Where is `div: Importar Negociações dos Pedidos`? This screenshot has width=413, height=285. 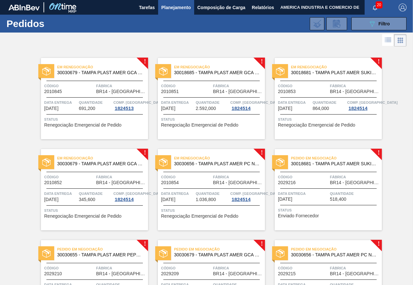
div: Importar Negociações dos Pedidos is located at coordinates (317, 24).